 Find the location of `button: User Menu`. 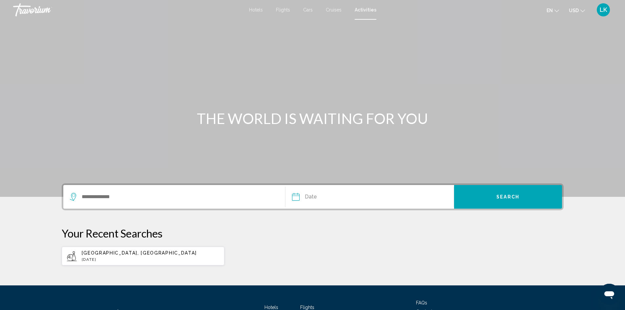

button: User Menu is located at coordinates (603, 10).